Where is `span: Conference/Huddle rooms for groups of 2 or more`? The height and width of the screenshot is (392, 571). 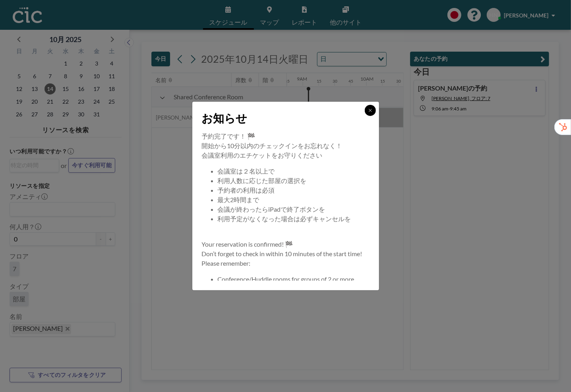 span: Conference/Huddle rooms for groups of 2 or more is located at coordinates (286, 279).